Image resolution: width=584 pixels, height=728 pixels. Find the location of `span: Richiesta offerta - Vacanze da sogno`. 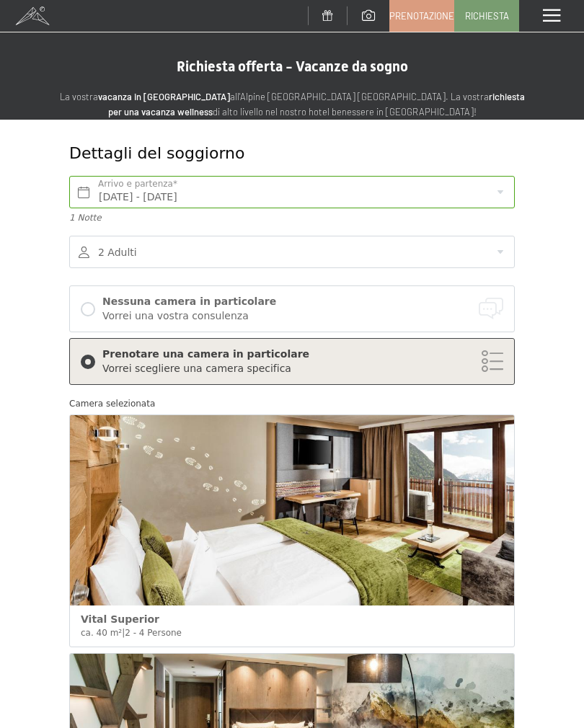

span: Richiesta offerta - Vacanze da sogno is located at coordinates (292, 66).